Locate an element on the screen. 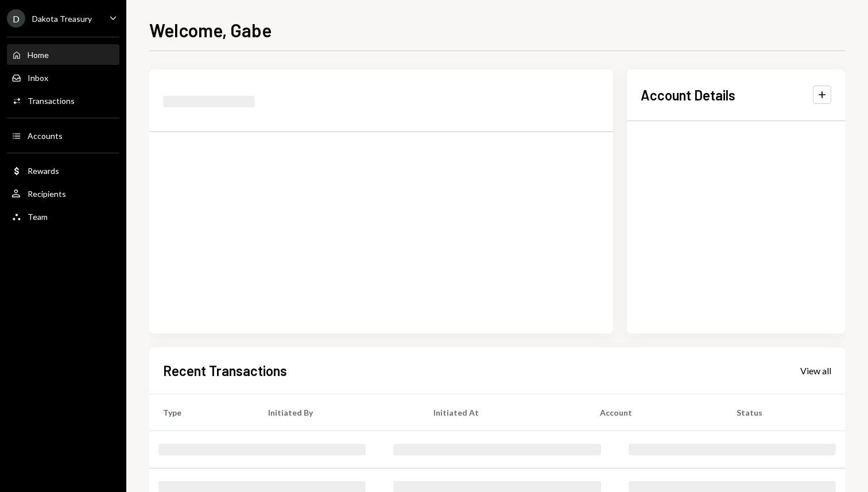 The height and width of the screenshot is (492, 868). th: Status is located at coordinates (783, 412).